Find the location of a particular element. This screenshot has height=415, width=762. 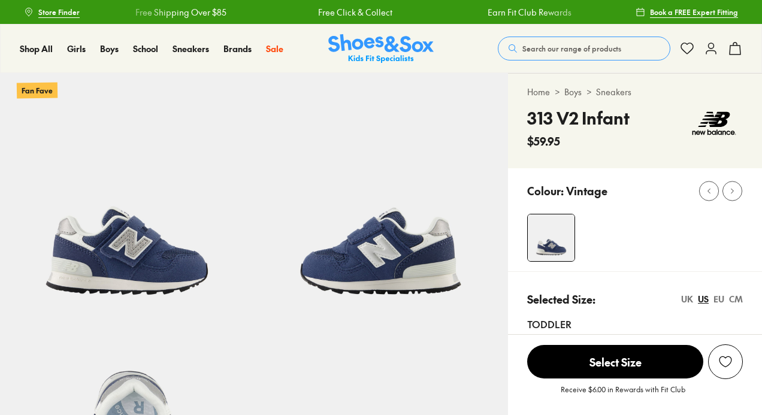

button: Add to Wishlist is located at coordinates (726, 362).